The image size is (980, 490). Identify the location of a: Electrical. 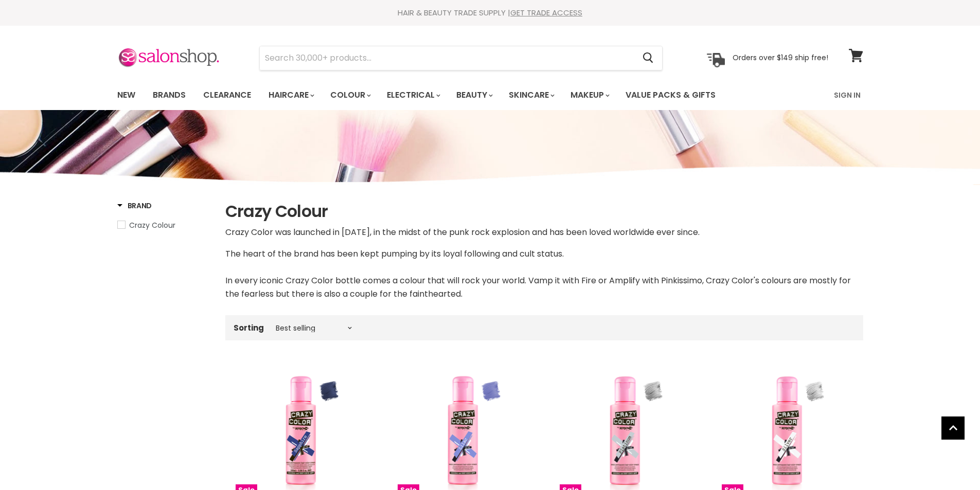
(412, 95).